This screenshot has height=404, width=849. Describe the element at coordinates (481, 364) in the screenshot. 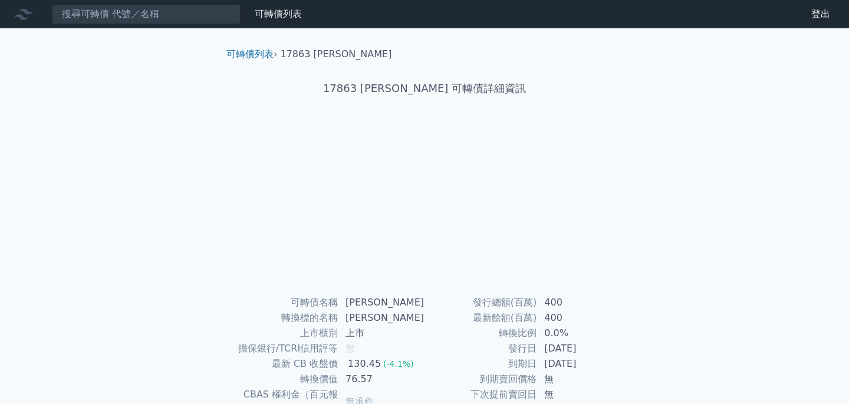

I see `td: 到期日` at that location.